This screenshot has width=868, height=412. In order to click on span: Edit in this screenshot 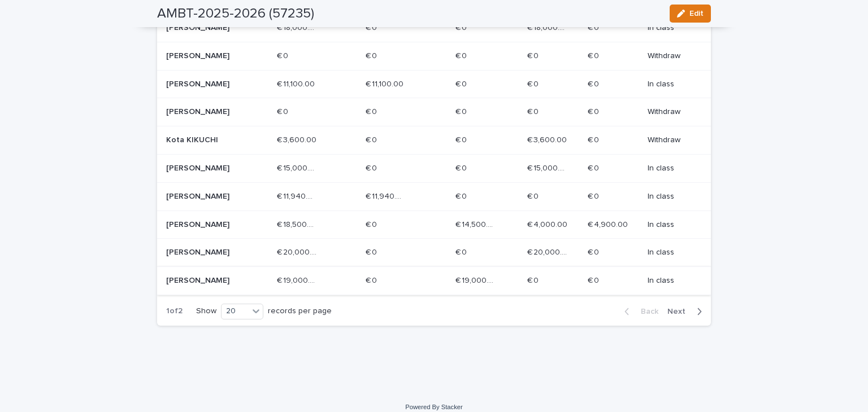, I will do `click(696, 13)`.